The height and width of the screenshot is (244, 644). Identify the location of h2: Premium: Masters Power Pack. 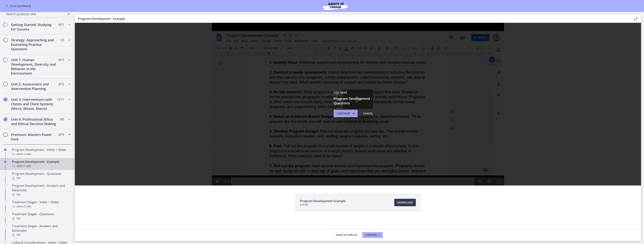
(34, 137).